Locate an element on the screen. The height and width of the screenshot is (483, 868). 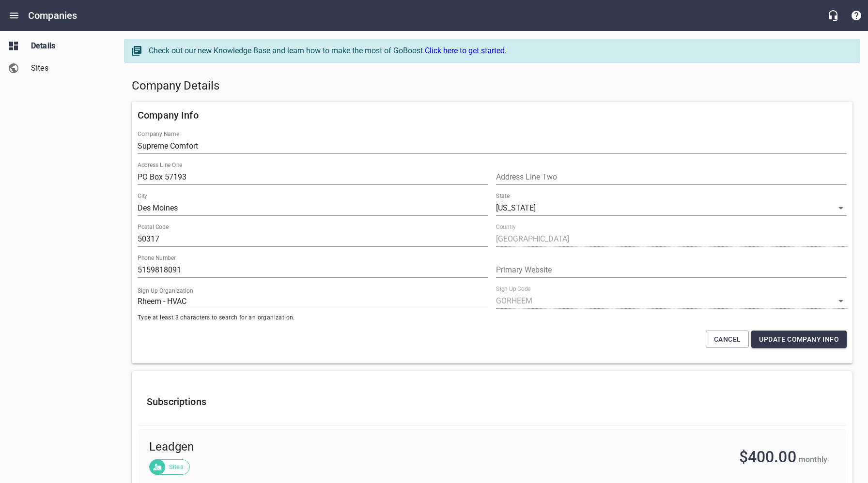
label: Sign Up Code is located at coordinates (513, 289).